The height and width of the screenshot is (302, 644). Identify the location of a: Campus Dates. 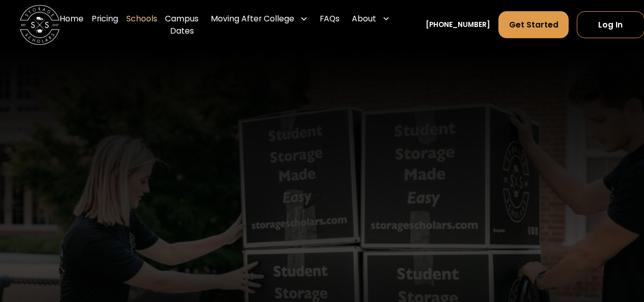
(182, 25).